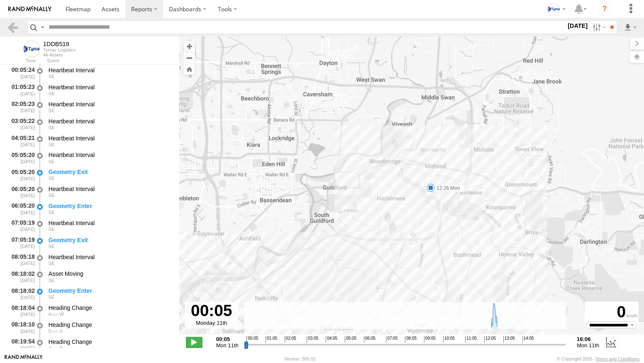 The width and height of the screenshot is (644, 363). I want to click on label: Play/Stop, so click(194, 342).